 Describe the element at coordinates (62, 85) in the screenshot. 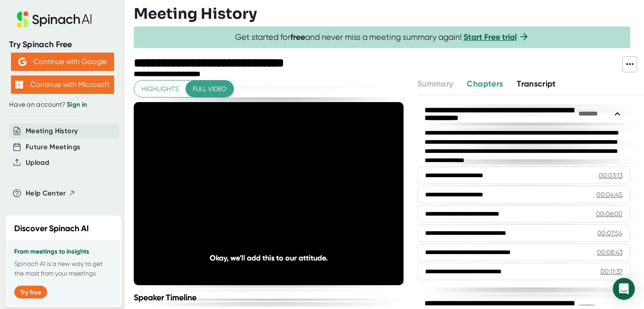

I see `button: Continue with Microsoft` at that location.